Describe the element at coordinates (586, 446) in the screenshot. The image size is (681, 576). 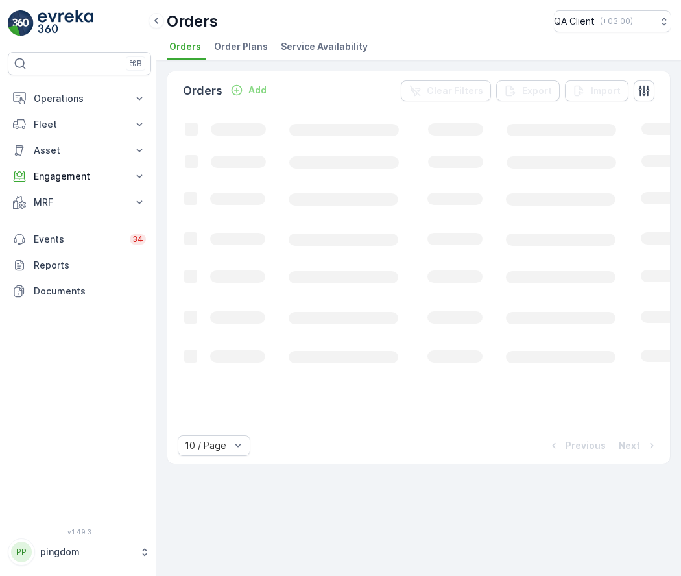
I see `p: Previous` at that location.